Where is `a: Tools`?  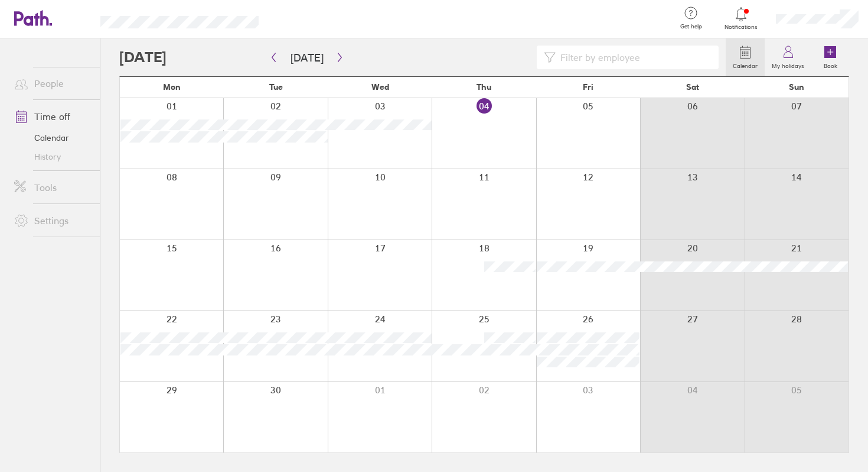 a: Tools is located at coordinates (52, 187).